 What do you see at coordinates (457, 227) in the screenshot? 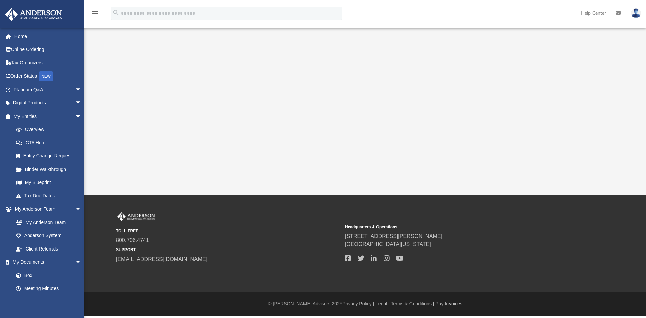
I see `small: Headquarters & Operations` at bounding box center [457, 227].